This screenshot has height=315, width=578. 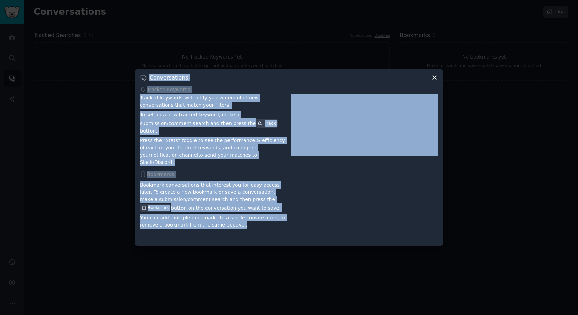 I want to click on h3: Conversations, so click(x=169, y=77).